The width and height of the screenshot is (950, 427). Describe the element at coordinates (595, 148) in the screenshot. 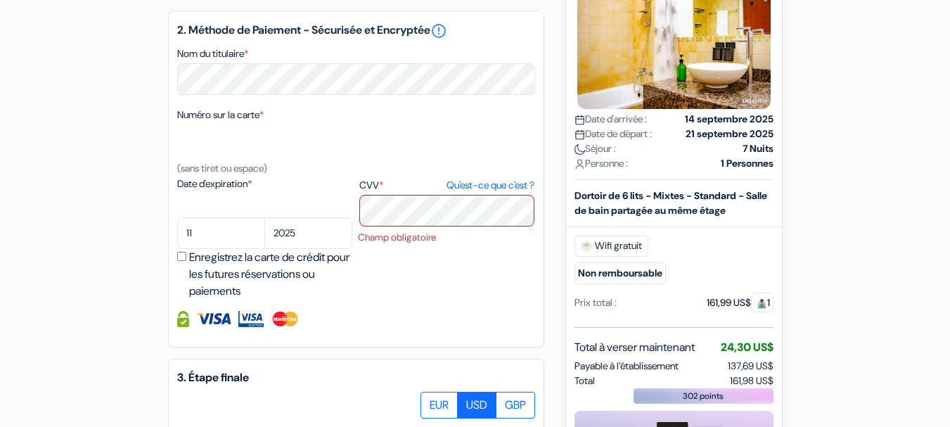

I see `span: Séjour :` at that location.